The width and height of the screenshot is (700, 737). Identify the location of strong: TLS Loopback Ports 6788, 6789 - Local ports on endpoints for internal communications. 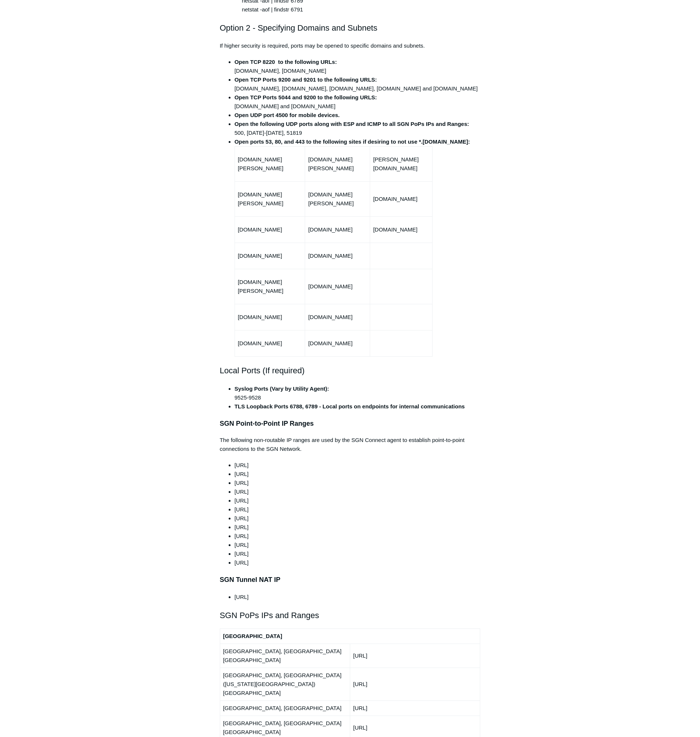
(349, 407).